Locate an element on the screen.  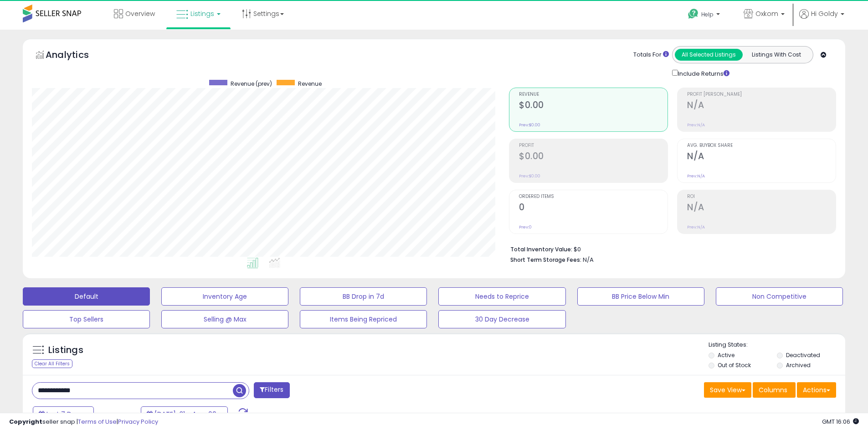
div: Include Returns is located at coordinates (703, 73).